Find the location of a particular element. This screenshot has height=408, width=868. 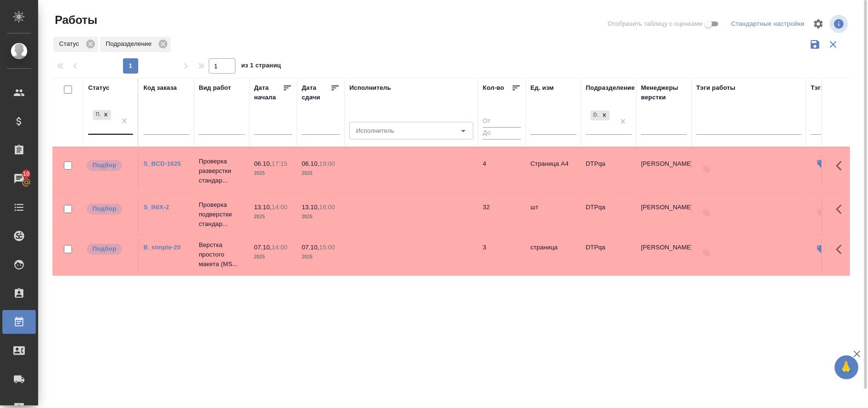

div: Тэги заказа is located at coordinates (828, 88).